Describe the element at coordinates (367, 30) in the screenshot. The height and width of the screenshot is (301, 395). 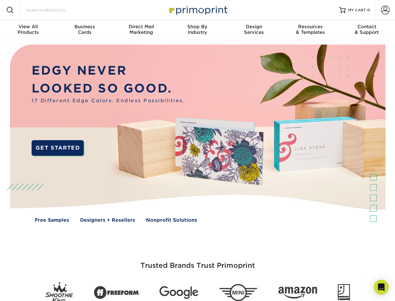
I see `a: Contact& Support` at that location.